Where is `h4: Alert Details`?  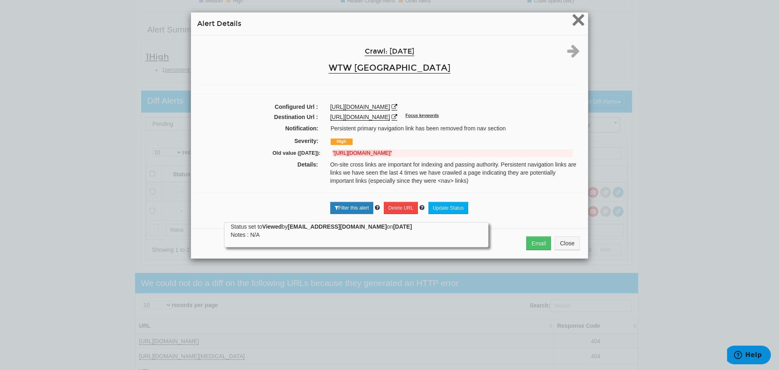
h4: Alert Details is located at coordinates (389, 24).